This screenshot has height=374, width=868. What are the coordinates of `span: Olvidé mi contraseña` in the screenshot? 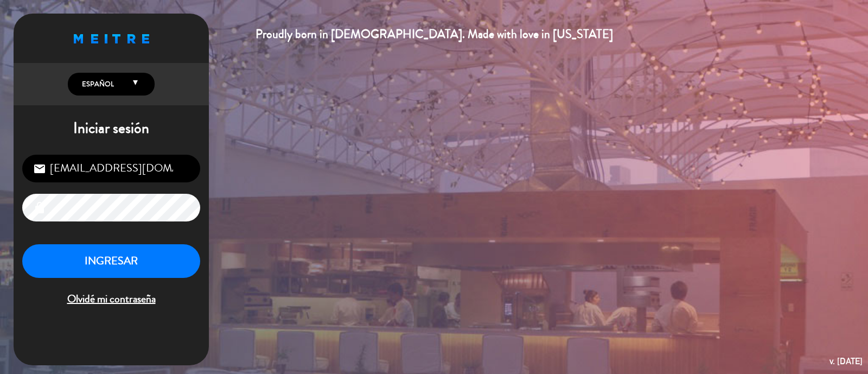 It's located at (111, 299).